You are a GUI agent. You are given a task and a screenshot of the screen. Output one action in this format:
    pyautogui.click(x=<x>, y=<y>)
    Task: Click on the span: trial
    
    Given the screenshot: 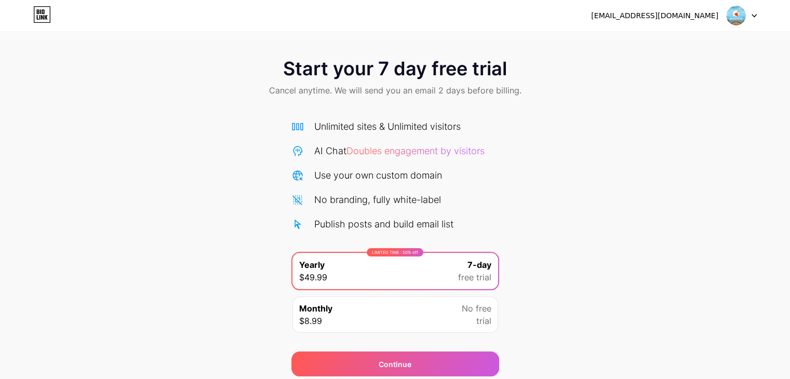 What is the action you would take?
    pyautogui.click(x=484, y=321)
    